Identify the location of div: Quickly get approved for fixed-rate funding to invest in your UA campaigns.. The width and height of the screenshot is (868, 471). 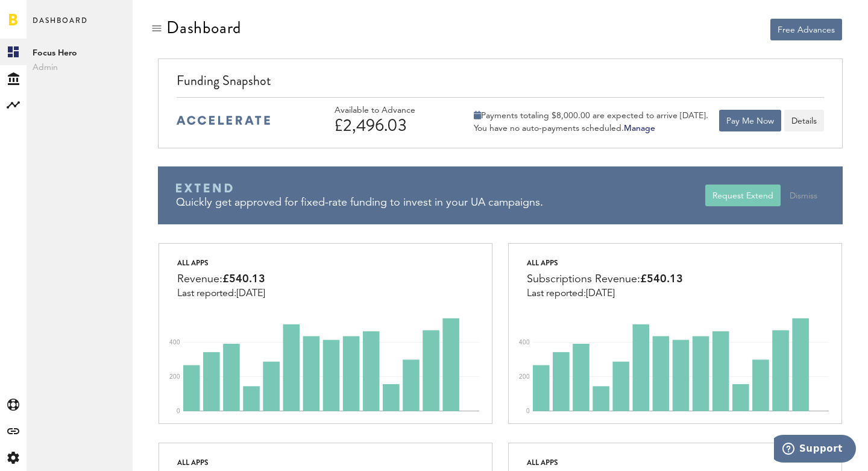
(441, 202).